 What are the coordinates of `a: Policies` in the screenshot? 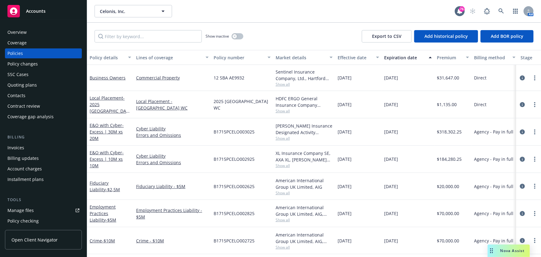 It's located at (43, 53).